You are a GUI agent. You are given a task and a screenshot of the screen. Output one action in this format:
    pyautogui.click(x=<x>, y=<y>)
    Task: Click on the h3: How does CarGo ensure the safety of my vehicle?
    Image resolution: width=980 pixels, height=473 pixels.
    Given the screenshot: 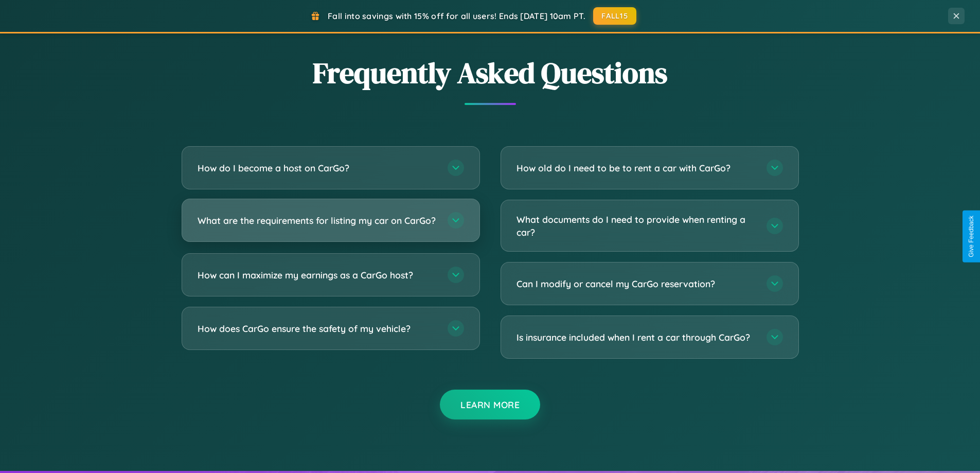 What is the action you would take?
    pyautogui.click(x=317, y=328)
    